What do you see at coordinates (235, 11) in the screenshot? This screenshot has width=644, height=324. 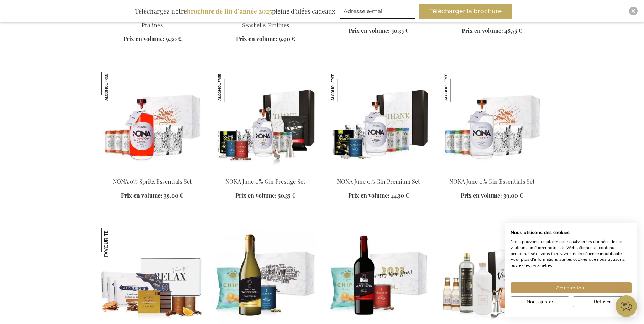 I see `div: Téléchargez notre pleine d’idées cadeaux` at bounding box center [235, 11].